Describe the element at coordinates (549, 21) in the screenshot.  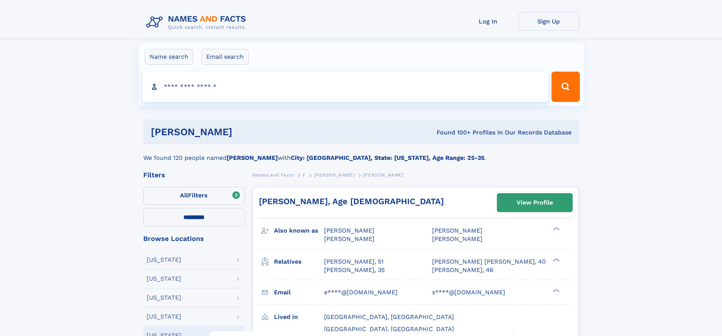
I see `a: Sign Up` at that location.